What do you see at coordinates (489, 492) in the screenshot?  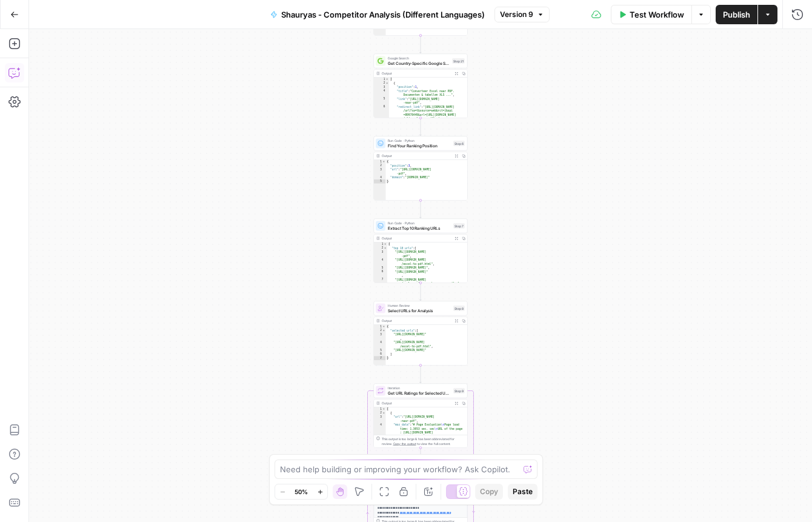 I see `button: Copy` at bounding box center [489, 492].